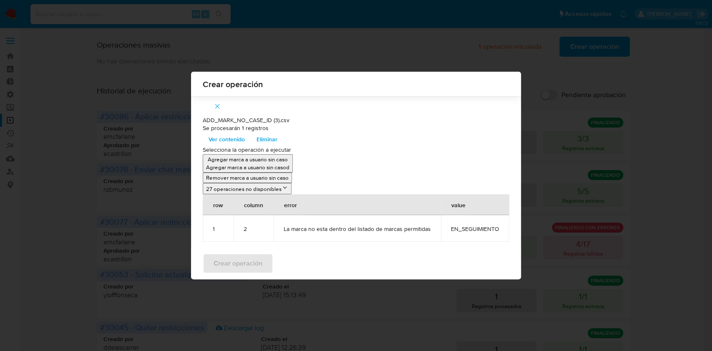 The image size is (712, 351). What do you see at coordinates (226, 139) in the screenshot?
I see `button: Ver contenido` at bounding box center [226, 139].